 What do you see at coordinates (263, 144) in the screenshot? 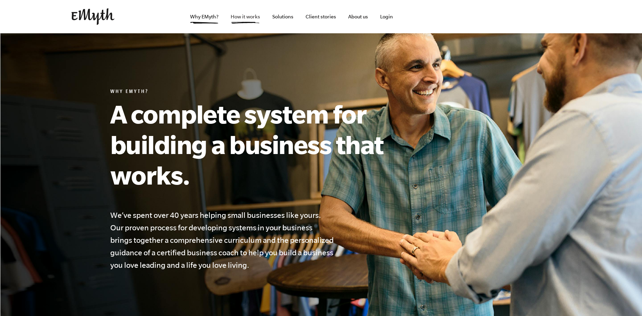
I see `h1: A complete system for building a business that works.` at bounding box center [263, 144].